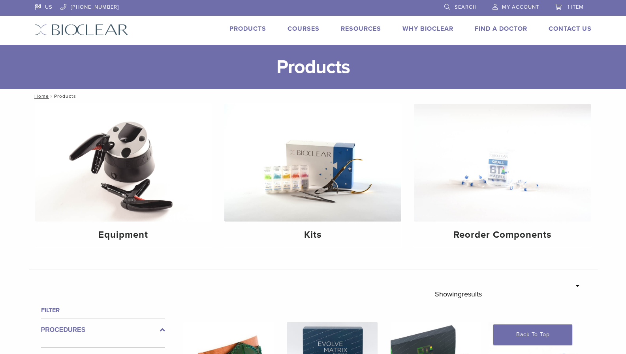 The image size is (626, 354). What do you see at coordinates (465, 7) in the screenshot?
I see `span: Search` at bounding box center [465, 7].